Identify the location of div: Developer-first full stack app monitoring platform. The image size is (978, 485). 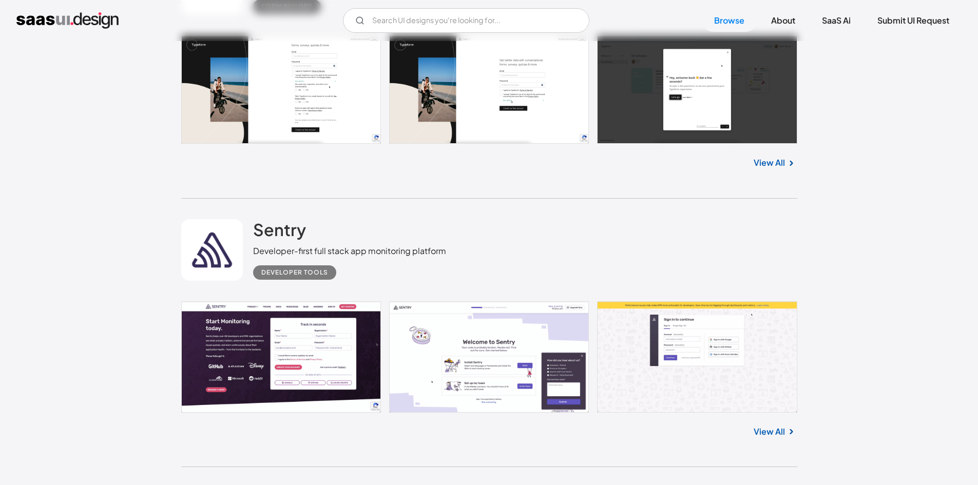
(350, 251).